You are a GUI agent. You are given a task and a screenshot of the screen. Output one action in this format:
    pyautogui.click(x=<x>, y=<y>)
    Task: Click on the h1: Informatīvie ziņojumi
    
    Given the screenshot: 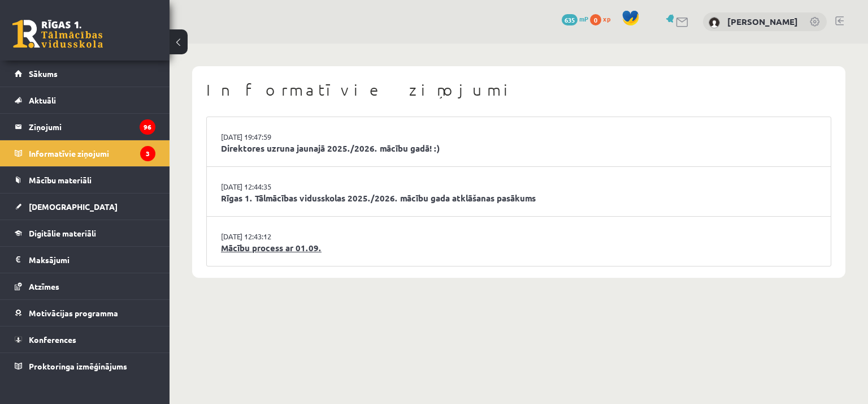 What is the action you would take?
    pyautogui.click(x=519, y=90)
    